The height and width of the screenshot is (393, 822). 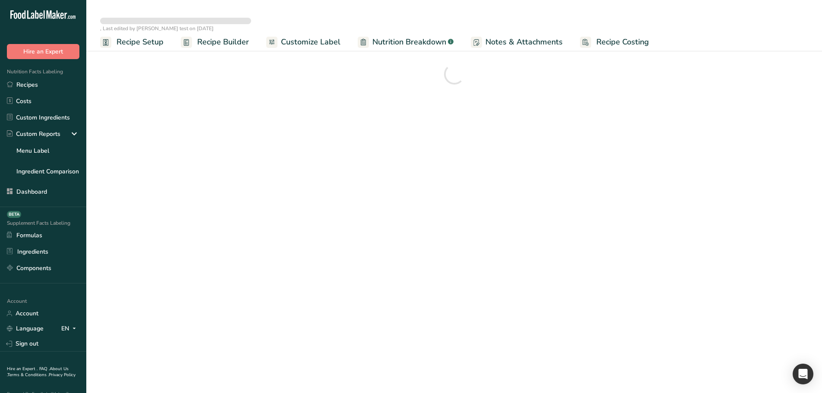 What do you see at coordinates (44, 369) in the screenshot?
I see `a: FAQ .` at bounding box center [44, 369].